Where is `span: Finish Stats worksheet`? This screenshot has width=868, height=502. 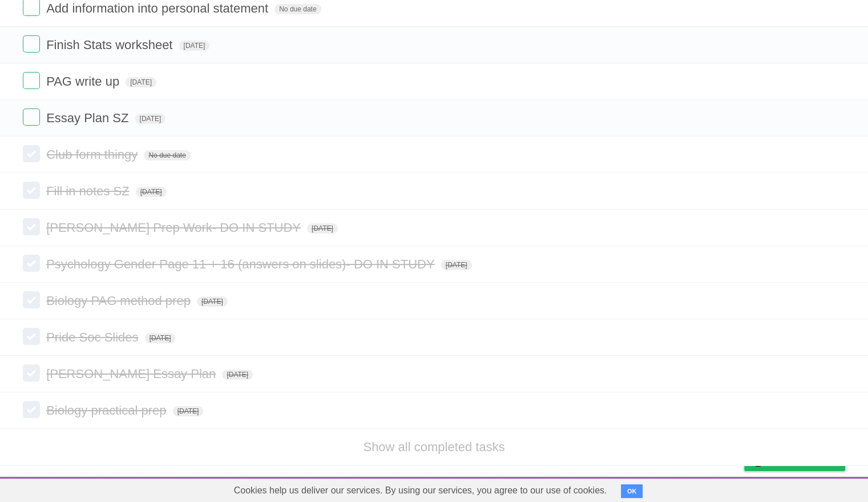
span: Finish Stats worksheet is located at coordinates (111, 44).